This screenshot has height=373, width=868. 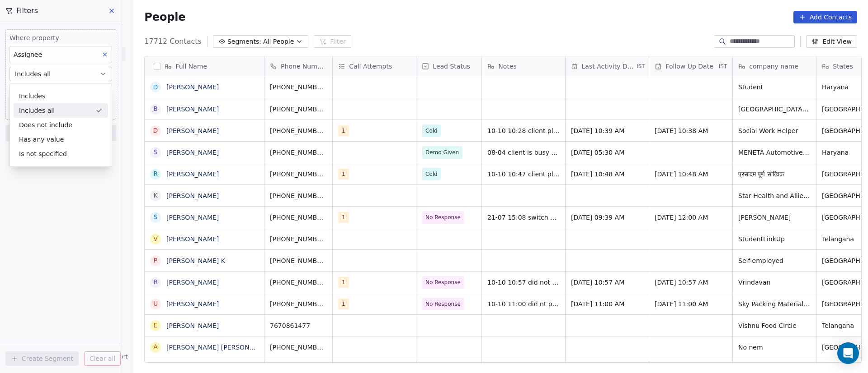 I want to click on button: Edit View, so click(x=831, y=41).